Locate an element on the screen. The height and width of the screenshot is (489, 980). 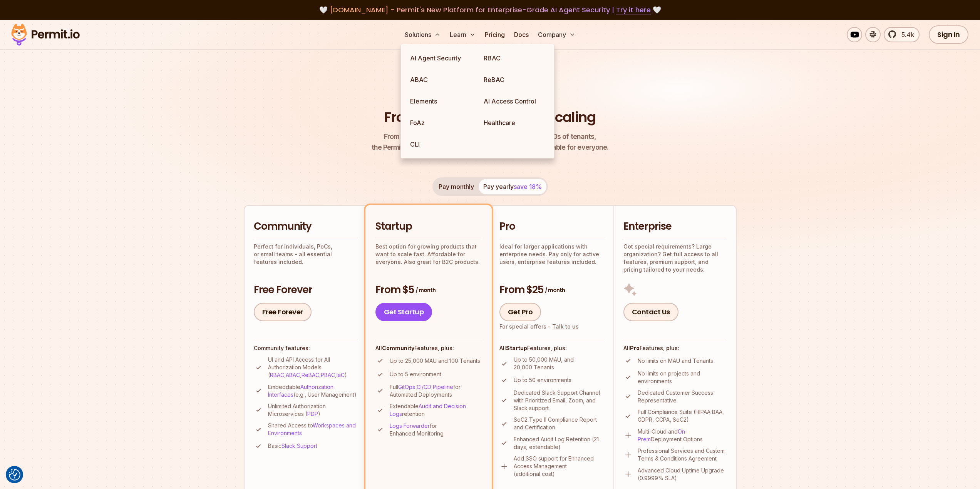
h2: Pro is located at coordinates (552, 226).